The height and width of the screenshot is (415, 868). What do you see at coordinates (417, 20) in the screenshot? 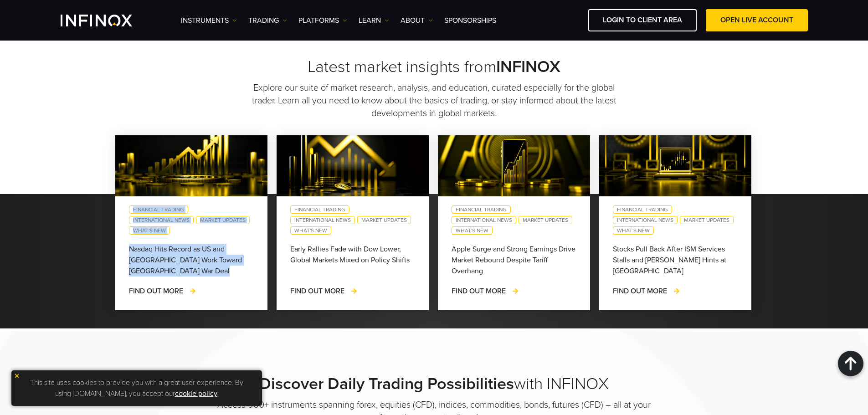
I see `a: ABOUT` at bounding box center [417, 20].